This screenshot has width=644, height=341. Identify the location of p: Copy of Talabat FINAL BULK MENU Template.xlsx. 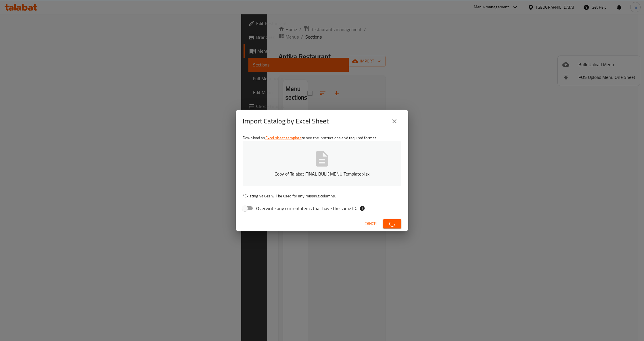
(322, 174).